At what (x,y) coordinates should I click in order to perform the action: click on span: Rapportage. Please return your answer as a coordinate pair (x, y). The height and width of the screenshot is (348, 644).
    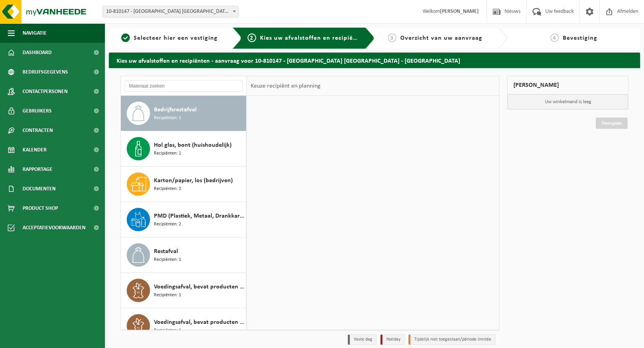
    Looking at the image, I should click on (37, 170).